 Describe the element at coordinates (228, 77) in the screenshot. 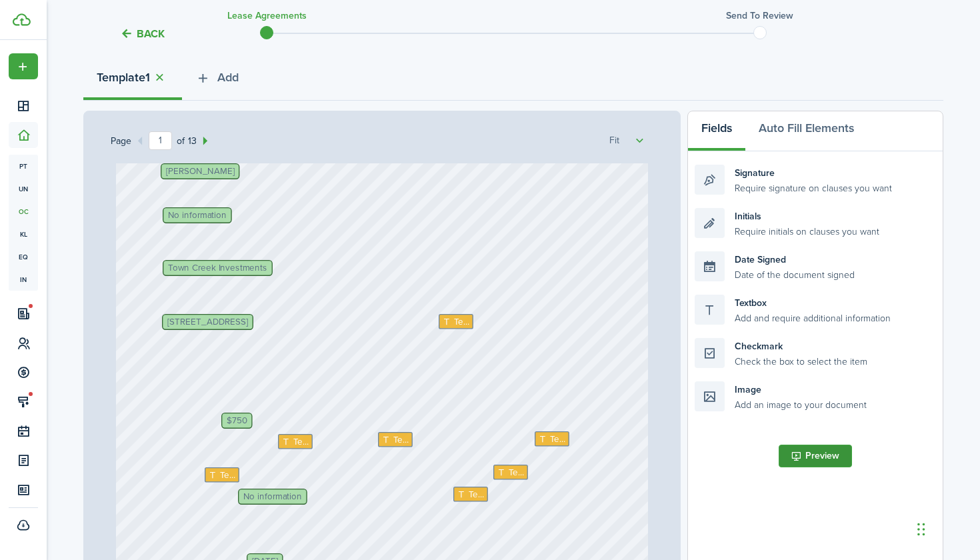

I see `span: Add` at that location.